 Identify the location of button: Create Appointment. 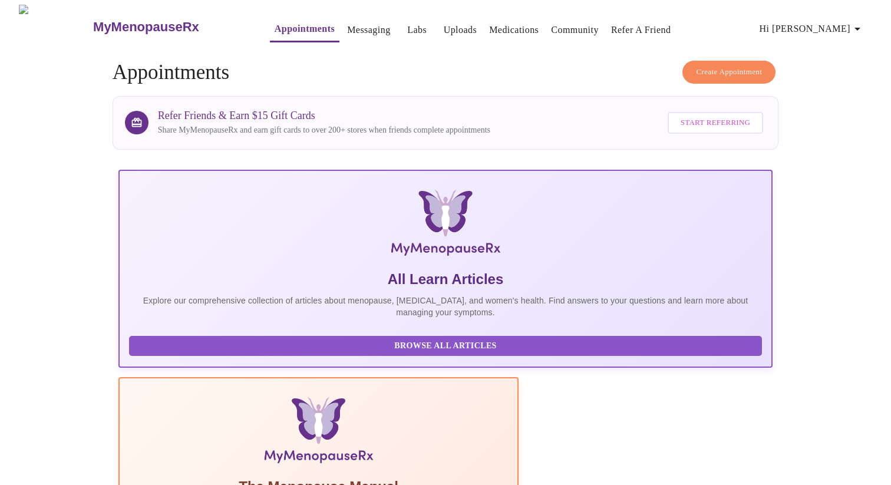
(729, 72).